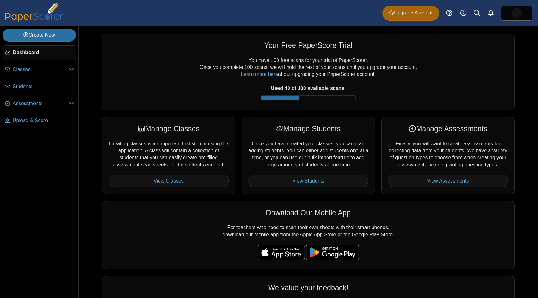 The image size is (538, 298). What do you see at coordinates (168, 129) in the screenshot?
I see `div: Manage Classes` at bounding box center [168, 129].